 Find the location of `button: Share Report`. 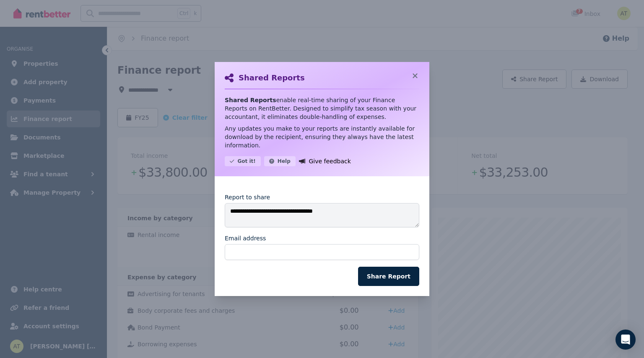

button: Share Report is located at coordinates (389, 276).